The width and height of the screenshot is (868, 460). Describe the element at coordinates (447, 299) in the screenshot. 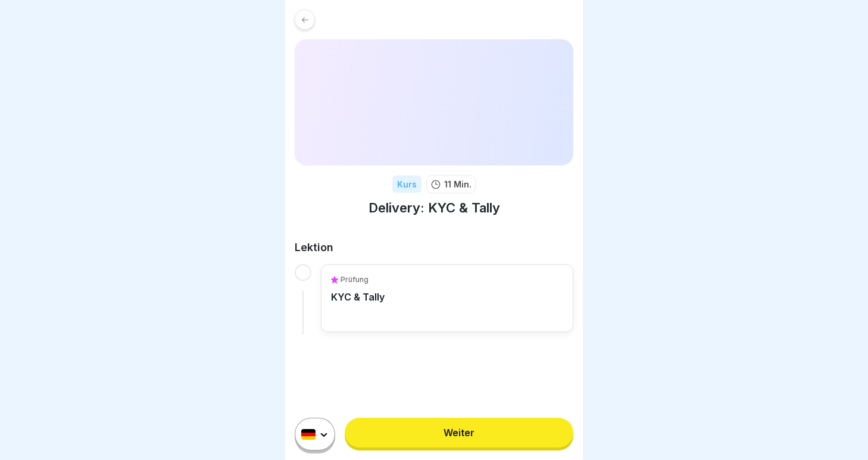

I see `a: PrüfungKYC & Tally` at that location.